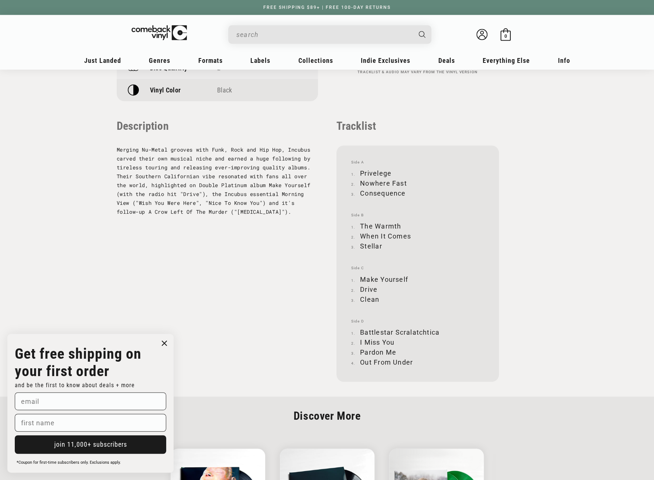 This screenshot has height=480, width=654. What do you see at coordinates (418, 226) in the screenshot?
I see `li: The Warmth` at bounding box center [418, 226].